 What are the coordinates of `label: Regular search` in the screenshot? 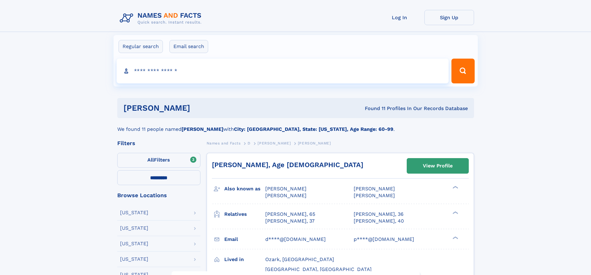 It's located at (140, 47).